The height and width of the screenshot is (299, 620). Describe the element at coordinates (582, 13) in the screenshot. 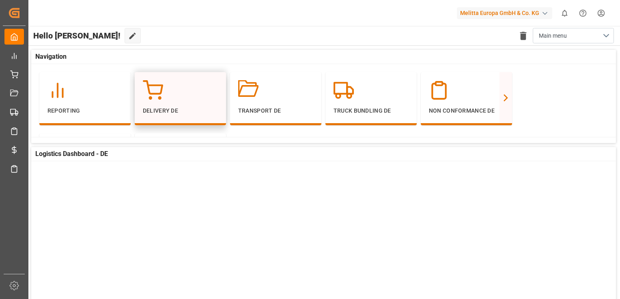

I see `button: Help Center` at that location.